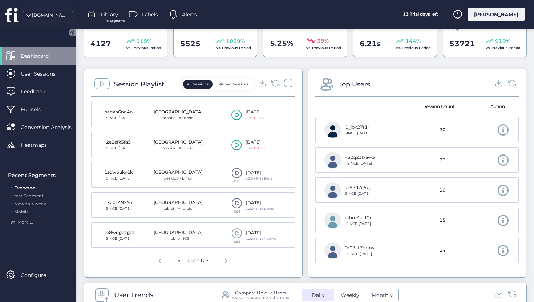  I want to click on span: For Segments, so click(115, 21).